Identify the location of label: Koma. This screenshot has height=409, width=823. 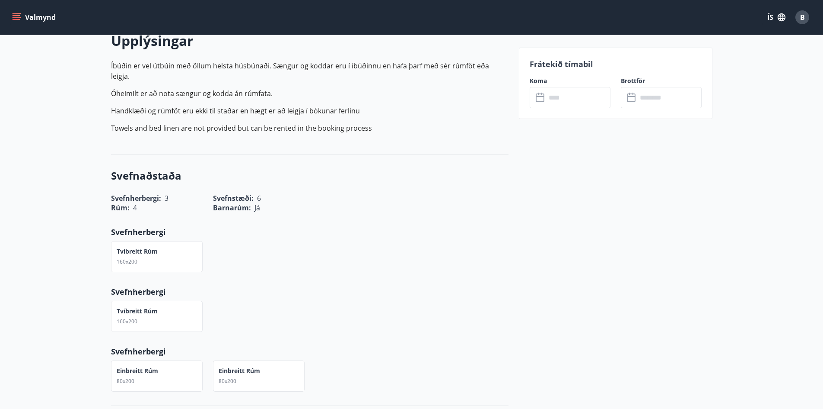
(570, 81).